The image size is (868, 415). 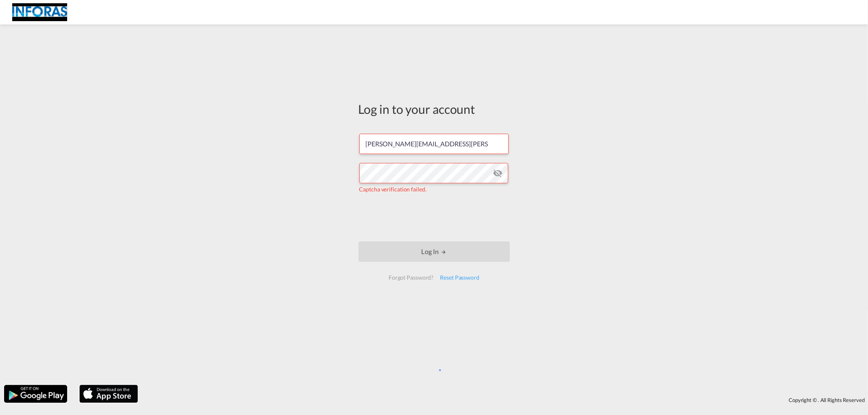 I want to click on span: Captcha verification failed., so click(x=393, y=189).